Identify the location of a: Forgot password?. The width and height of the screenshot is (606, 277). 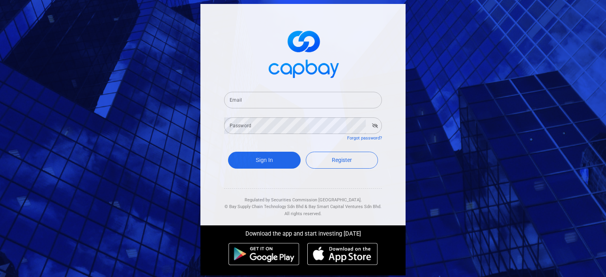
(365, 138).